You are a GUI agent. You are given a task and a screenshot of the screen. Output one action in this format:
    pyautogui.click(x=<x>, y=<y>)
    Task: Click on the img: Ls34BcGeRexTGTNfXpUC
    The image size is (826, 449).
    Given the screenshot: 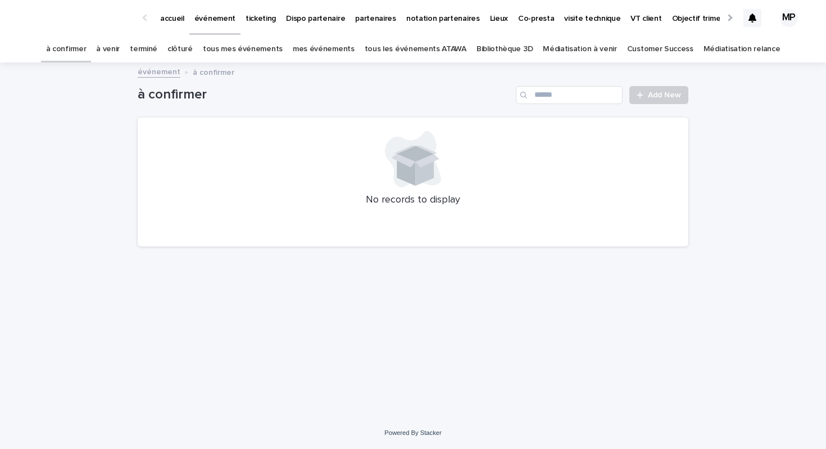 What is the action you would take?
    pyautogui.click(x=77, y=18)
    